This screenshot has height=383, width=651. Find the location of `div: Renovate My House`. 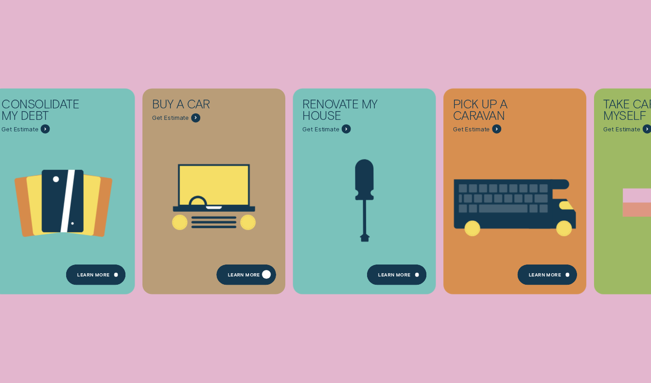

div: Renovate My House is located at coordinates (348, 112).